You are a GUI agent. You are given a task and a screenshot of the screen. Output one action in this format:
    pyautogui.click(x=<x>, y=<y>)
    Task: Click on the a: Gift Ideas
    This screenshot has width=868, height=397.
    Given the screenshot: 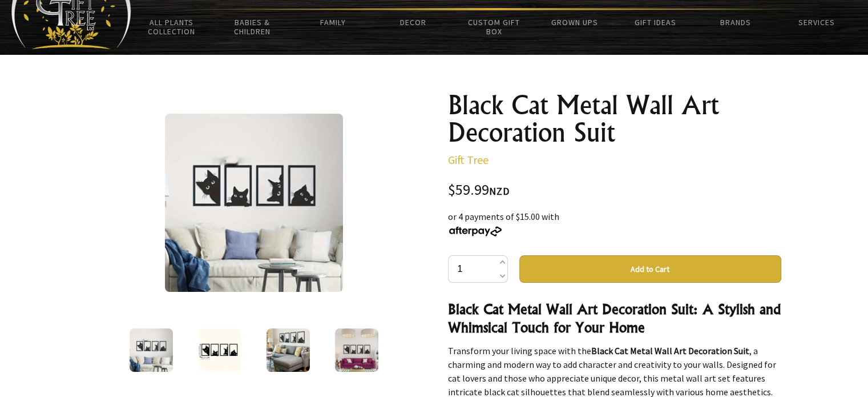 What is the action you would take?
    pyautogui.click(x=655, y=22)
    